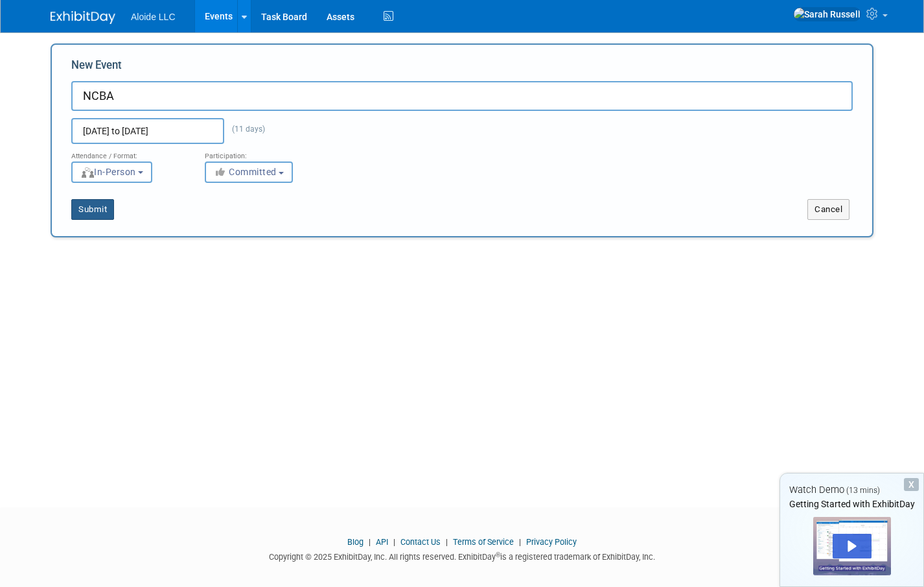 Image resolution: width=924 pixels, height=587 pixels. Describe the element at coordinates (911, 485) in the screenshot. I see `div: Dismiss` at that location.